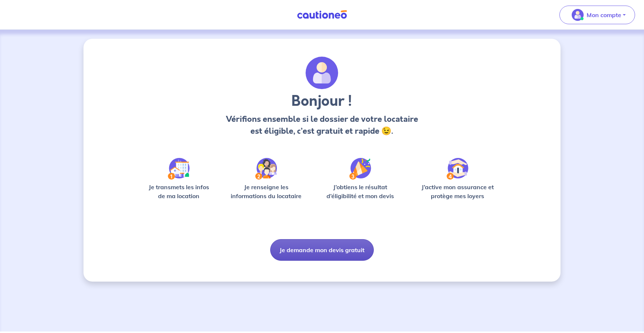 Image resolution: width=644 pixels, height=333 pixels. I want to click on button: Je demande mon devis gratuit, so click(322, 250).